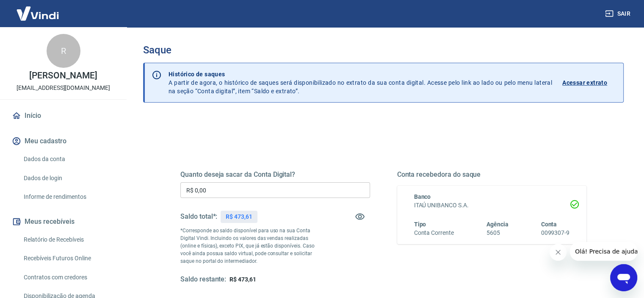 The width and height of the screenshot is (644, 298). I want to click on h5: Saldo total*:, so click(198, 216).